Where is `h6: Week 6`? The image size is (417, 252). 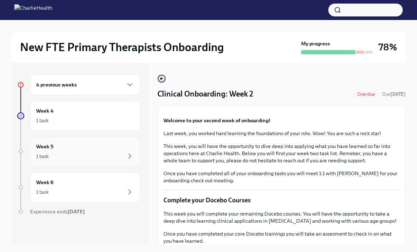 h6: Week 6 is located at coordinates (45, 182).